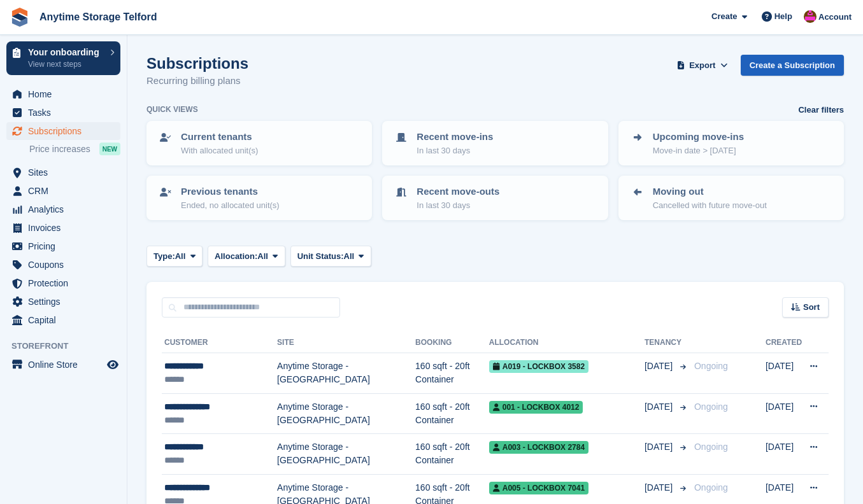  Describe the element at coordinates (784, 343) in the screenshot. I see `th: Created` at that location.